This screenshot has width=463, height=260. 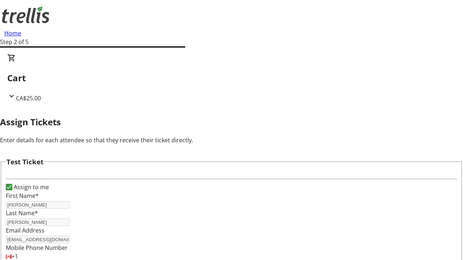 What do you see at coordinates (25, 231) in the screenshot?
I see `label: Email Address` at bounding box center [25, 231].